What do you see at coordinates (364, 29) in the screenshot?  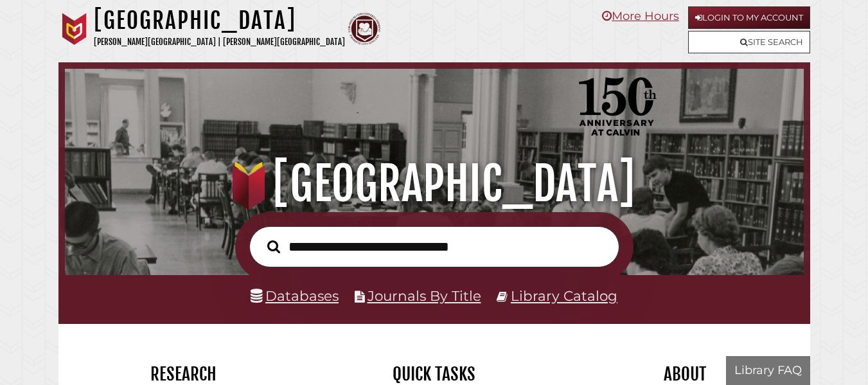 I see `img: Calvin Theological Seminary` at bounding box center [364, 29].